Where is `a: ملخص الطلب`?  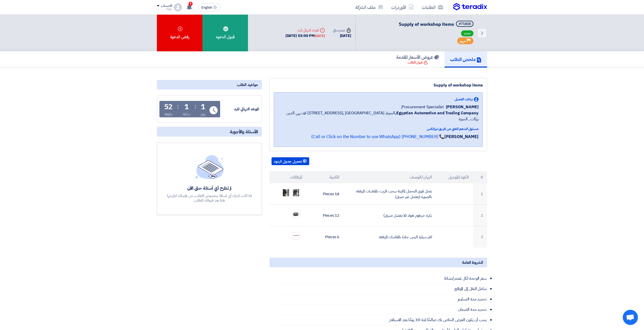
a: ملخص الطلب is located at coordinates (466, 60).